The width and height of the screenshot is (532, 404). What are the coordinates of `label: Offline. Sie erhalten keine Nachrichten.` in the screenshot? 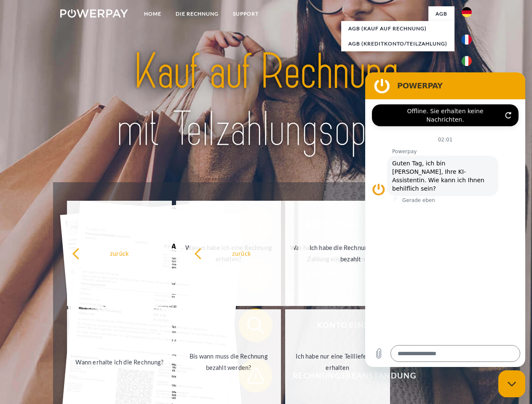 It's located at (80, 43).